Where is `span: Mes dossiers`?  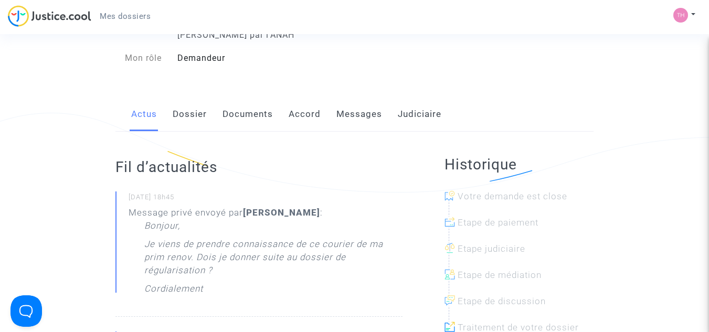 span: Mes dossiers is located at coordinates (125, 16).